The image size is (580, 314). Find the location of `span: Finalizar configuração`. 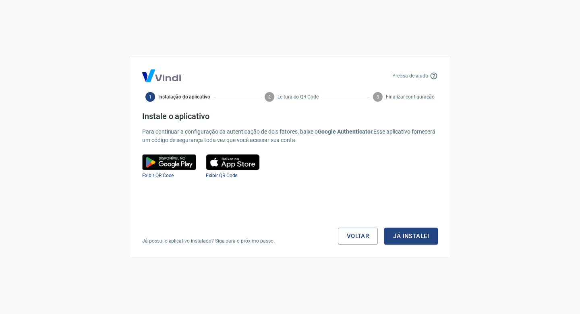

span: Finalizar configuração is located at coordinates (410, 97).